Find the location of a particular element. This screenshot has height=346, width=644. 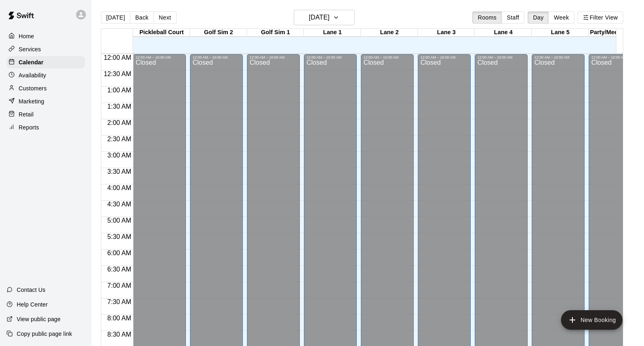

span: 2:30 AM is located at coordinates (119, 139).